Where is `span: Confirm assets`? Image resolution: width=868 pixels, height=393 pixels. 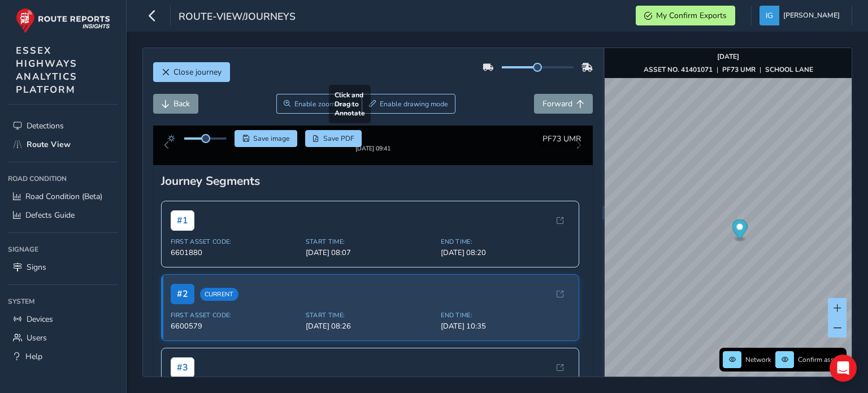 span: Confirm assets is located at coordinates (821, 359).